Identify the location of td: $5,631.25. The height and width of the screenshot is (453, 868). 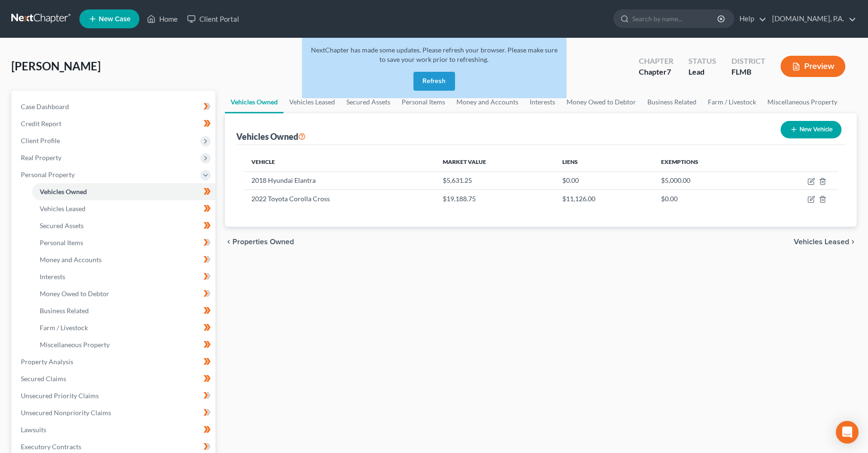
(495, 181).